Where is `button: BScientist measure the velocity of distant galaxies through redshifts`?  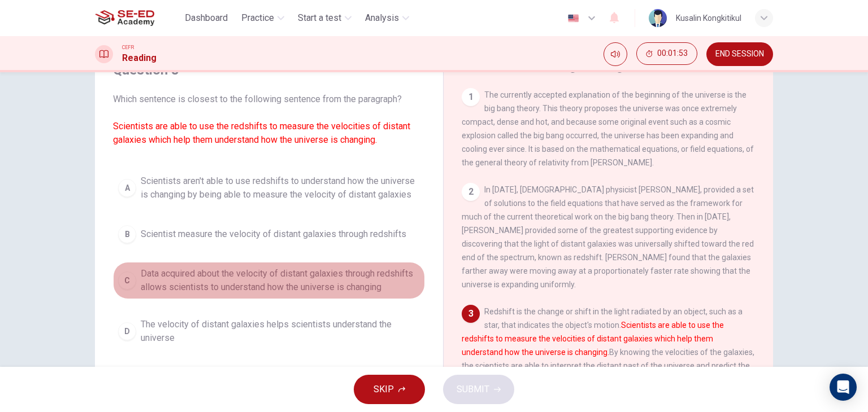
button: BScientist measure the velocity of distant galaxies through redshifts is located at coordinates (269, 234).